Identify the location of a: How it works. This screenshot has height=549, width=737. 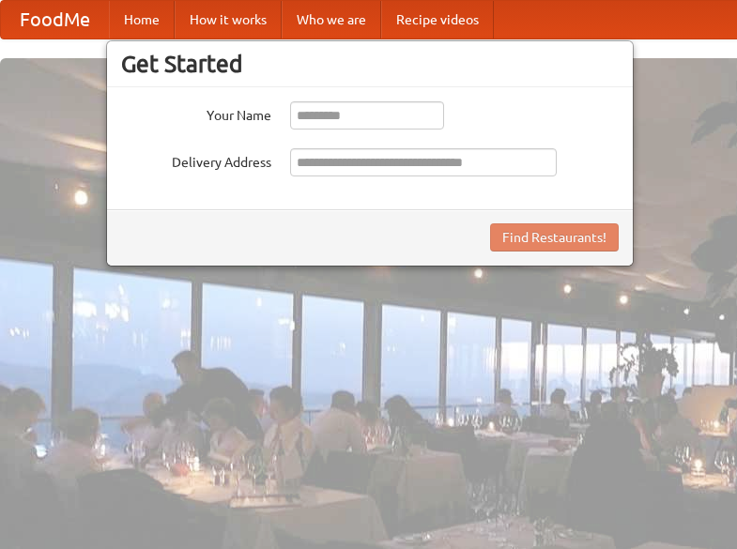
(228, 20).